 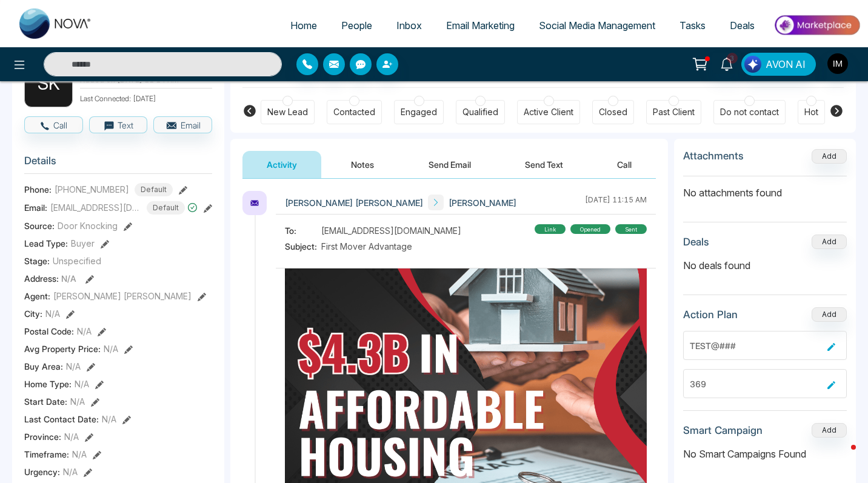 I want to click on span: Inbox, so click(x=409, y=25).